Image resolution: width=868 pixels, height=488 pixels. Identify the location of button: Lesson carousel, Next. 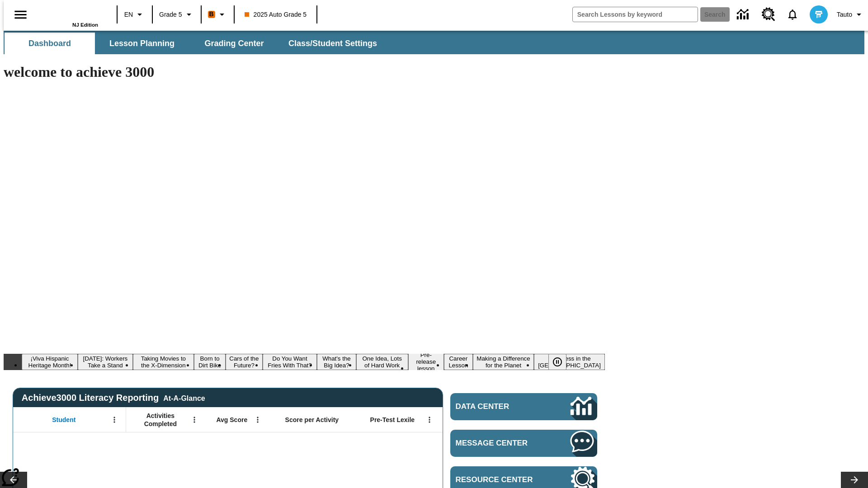
(855, 480).